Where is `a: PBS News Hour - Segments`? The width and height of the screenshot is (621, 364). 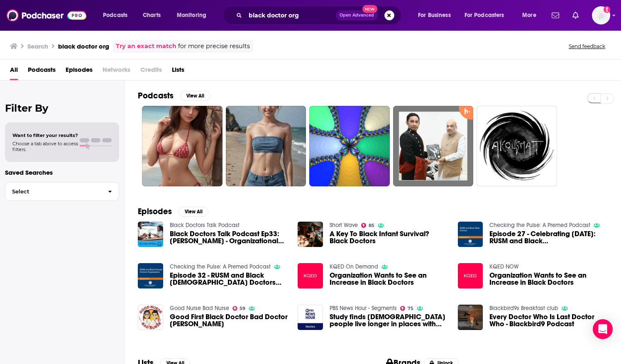 a: PBS News Hour - Segments is located at coordinates (363, 308).